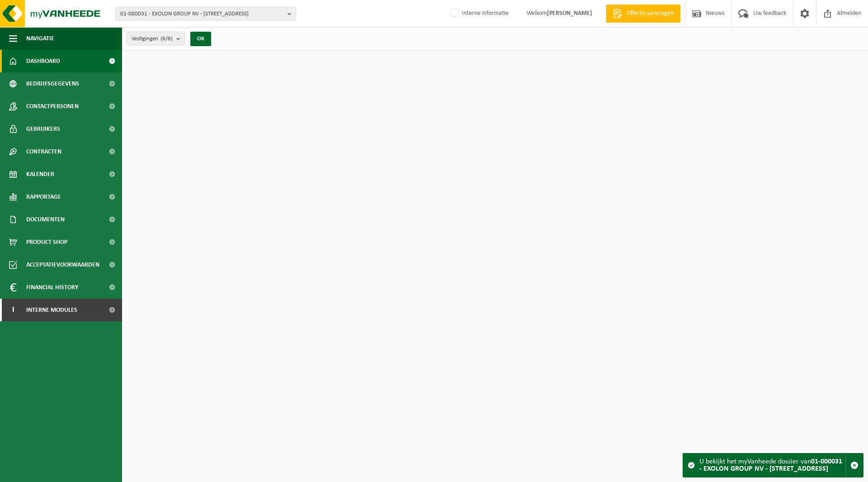 The image size is (868, 482). Describe the element at coordinates (43, 129) in the screenshot. I see `span: Gebruikers` at that location.